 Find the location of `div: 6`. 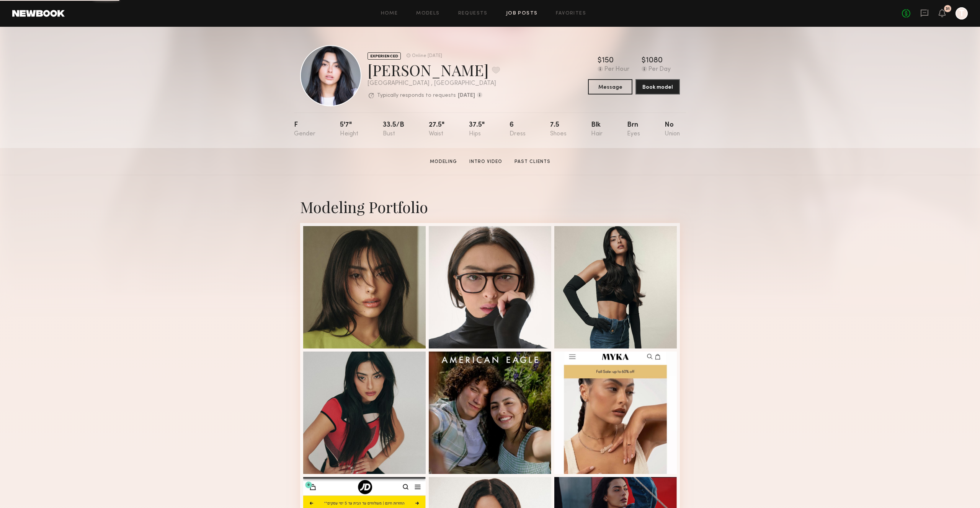

div: 6 is located at coordinates (517, 130).